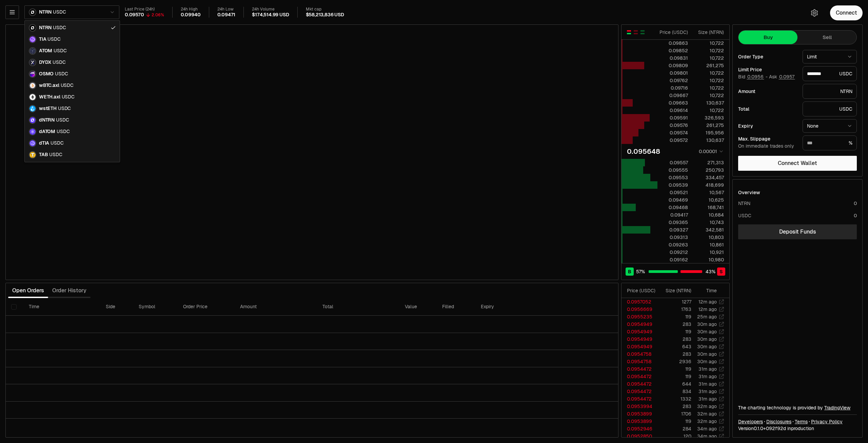 The width and height of the screenshot is (868, 443). What do you see at coordinates (32, 51) in the screenshot?
I see `img: ATOM Logo` at bounding box center [32, 51].